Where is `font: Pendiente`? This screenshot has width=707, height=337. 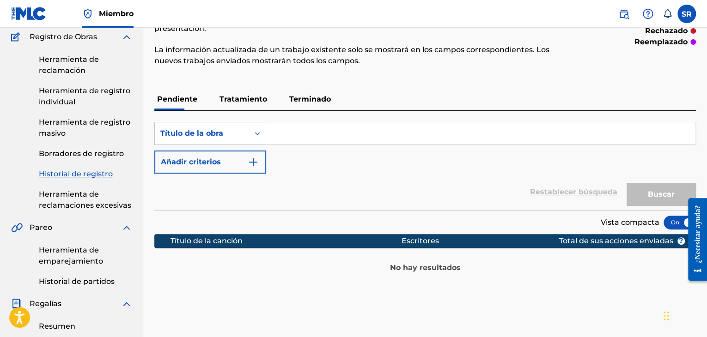
font: Pendiente is located at coordinates (177, 99).